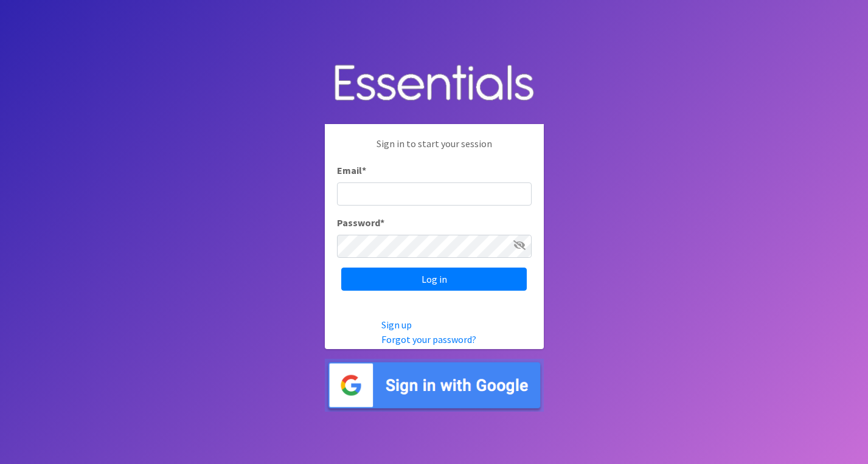 This screenshot has height=464, width=868. I want to click on label: Email, so click(351, 170).